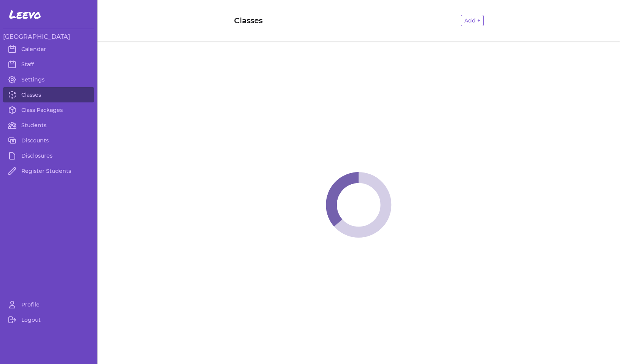 Image resolution: width=620 pixels, height=364 pixels. I want to click on button: Add +, so click(472, 21).